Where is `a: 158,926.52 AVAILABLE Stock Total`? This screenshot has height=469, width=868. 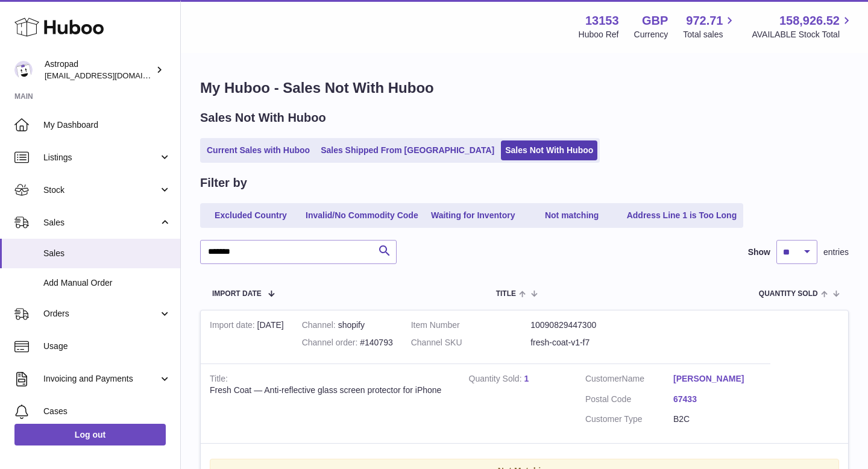 a: 158,926.52 AVAILABLE Stock Total is located at coordinates (802, 27).